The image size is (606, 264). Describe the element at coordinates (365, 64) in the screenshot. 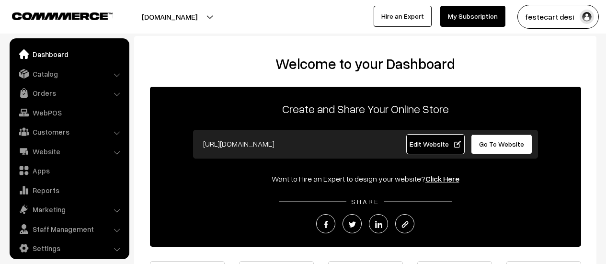

I see `h2: Welcome to your Dashboard` at that location.